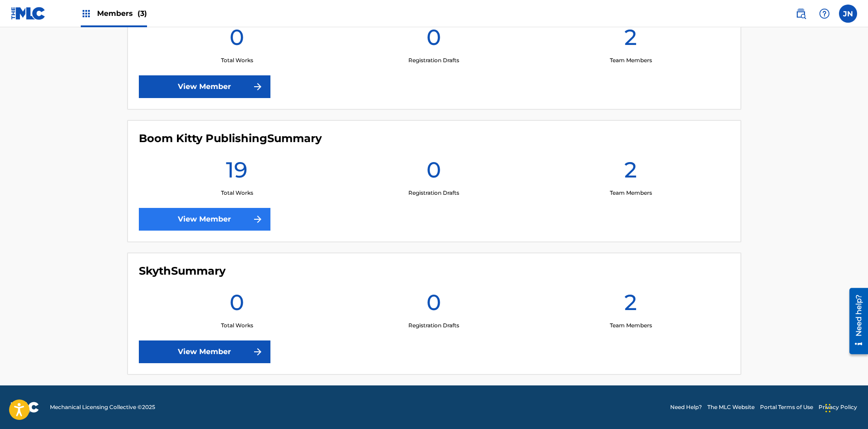 The image size is (868, 429). I want to click on img: help, so click(825, 14).